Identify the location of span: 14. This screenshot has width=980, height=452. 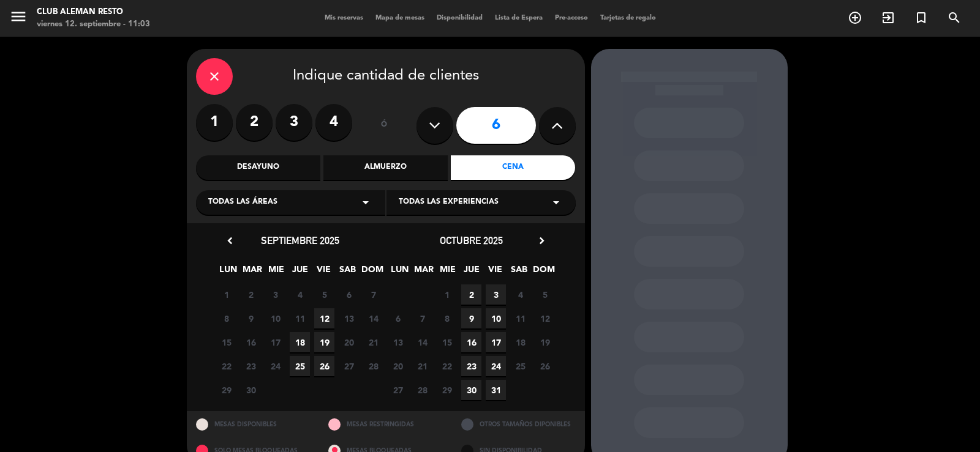
(422, 342).